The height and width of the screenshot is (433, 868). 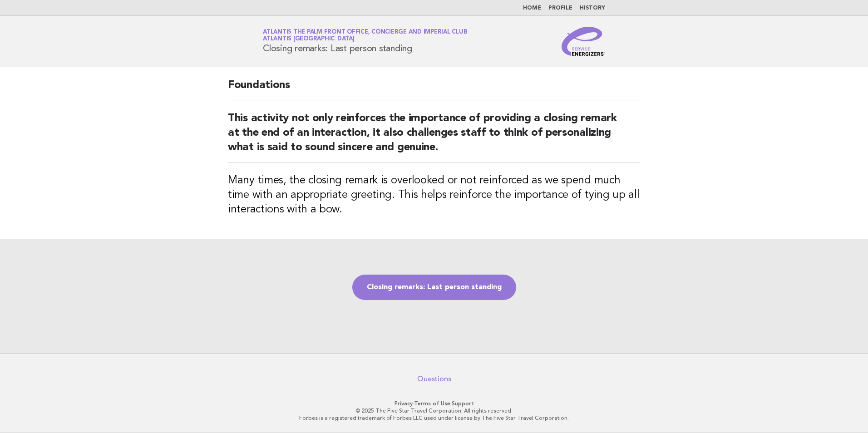 I want to click on h1: Closing remarks: Last person standing, so click(x=365, y=41).